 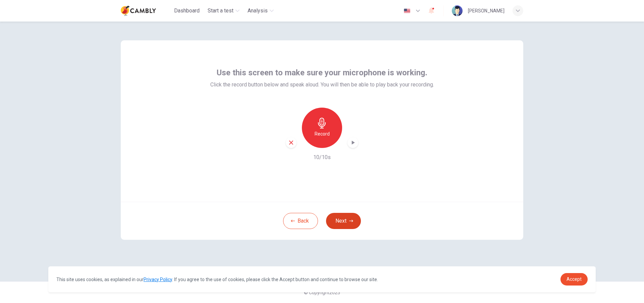 What do you see at coordinates (457, 11) in the screenshot?
I see `img: Profile picture` at bounding box center [457, 11].